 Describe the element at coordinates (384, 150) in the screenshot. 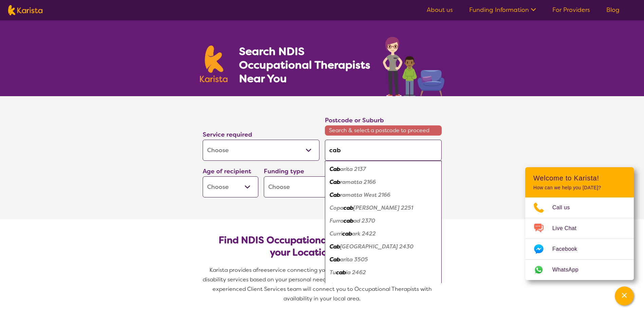

I see `input: Type` at that location.